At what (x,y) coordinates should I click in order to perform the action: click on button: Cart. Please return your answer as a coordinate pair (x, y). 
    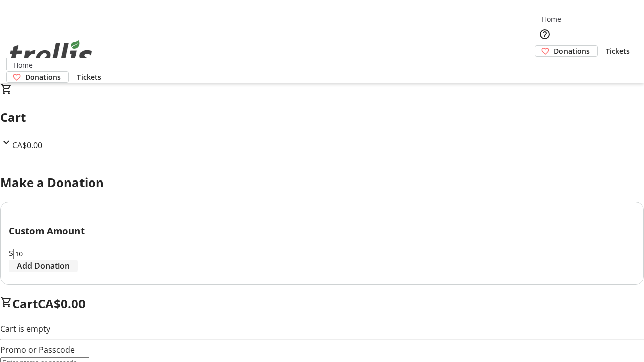
    Looking at the image, I should click on (544, 67).